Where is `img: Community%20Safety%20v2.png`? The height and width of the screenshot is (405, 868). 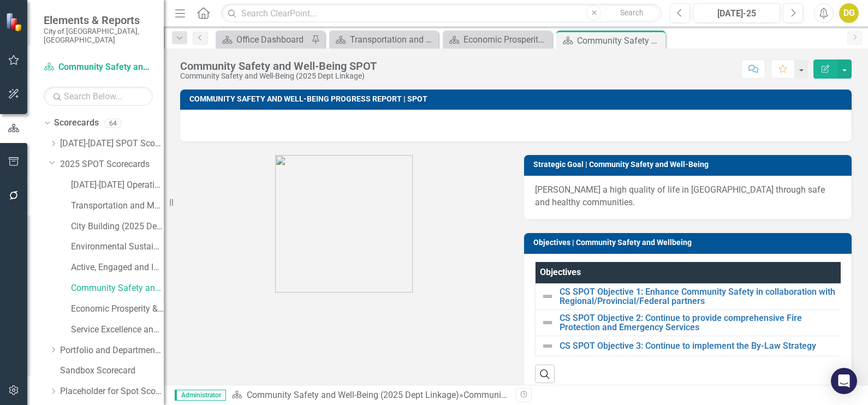 img: Community%20Safety%20v2.png is located at coordinates (343, 224).